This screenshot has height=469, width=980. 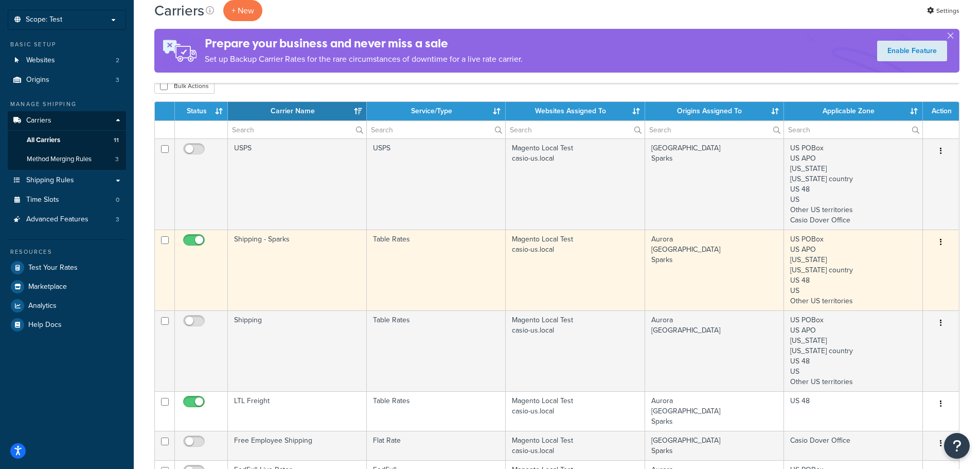 I want to click on span: 2, so click(x=117, y=60).